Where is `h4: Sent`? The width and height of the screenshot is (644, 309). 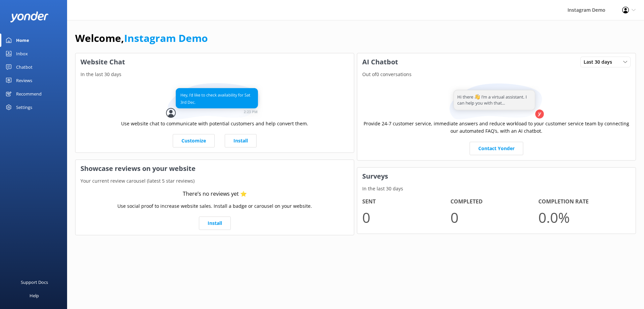 h4: Sent is located at coordinates (406, 202).